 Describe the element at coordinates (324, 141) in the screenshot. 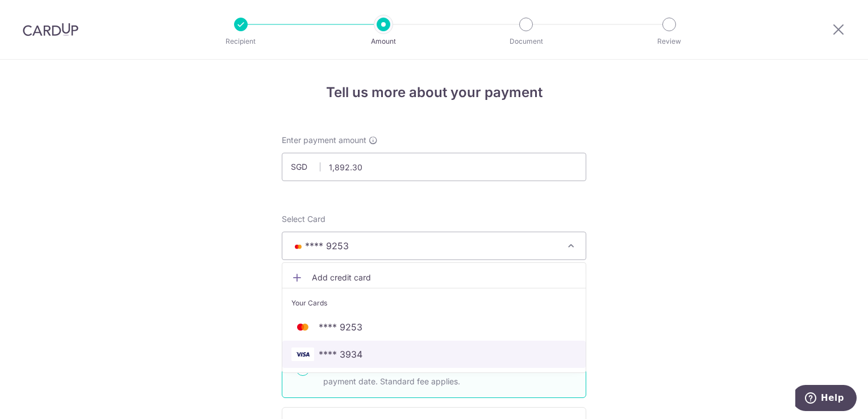

I see `span: Enter payment amount` at that location.